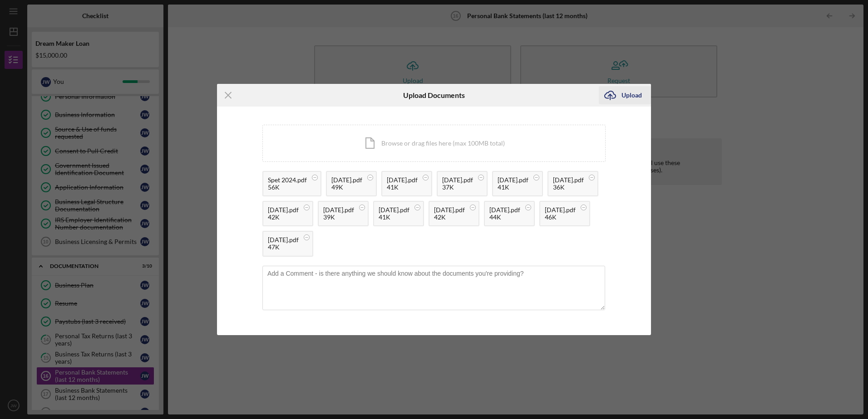 The image size is (868, 419). I want to click on div: 49K, so click(347, 187).